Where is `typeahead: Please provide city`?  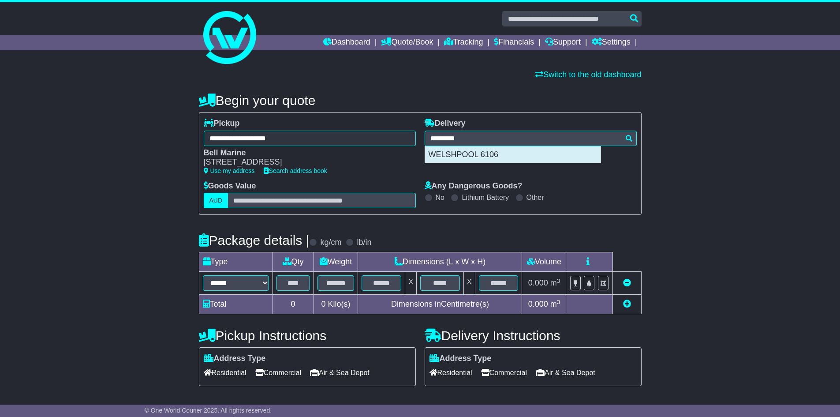
typeahead: Please provide city is located at coordinates (531, 138).